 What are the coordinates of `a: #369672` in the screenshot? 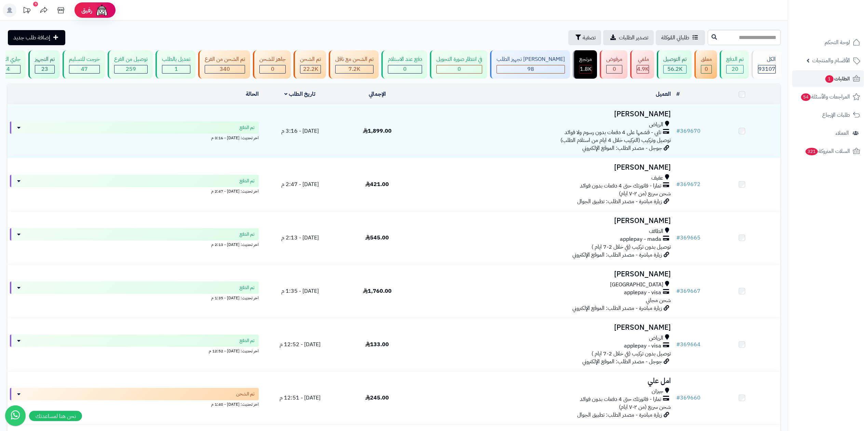 It's located at (688, 184).